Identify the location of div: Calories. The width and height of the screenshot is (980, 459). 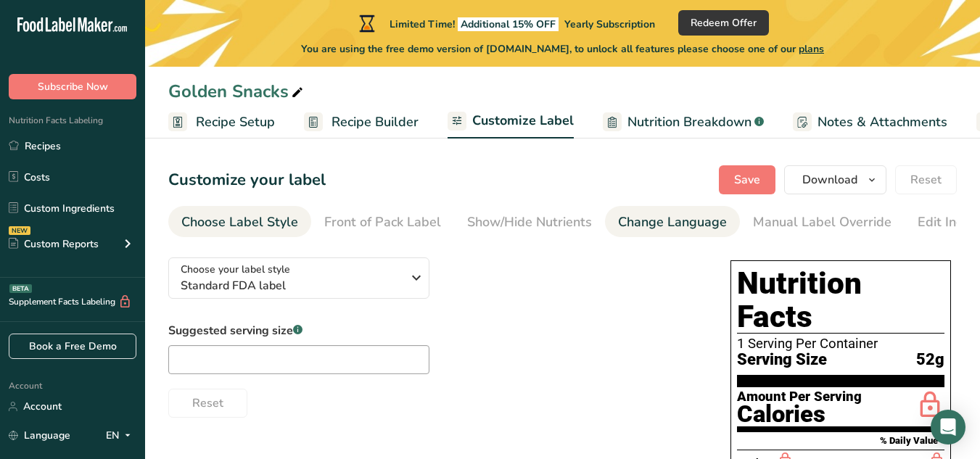
(800, 414).